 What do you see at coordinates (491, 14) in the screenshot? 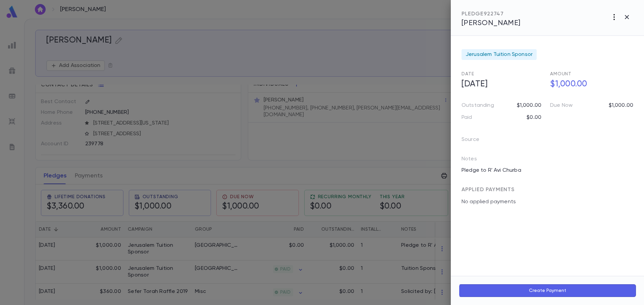
I see `div: PLEDGE 922747` at bounding box center [491, 14].